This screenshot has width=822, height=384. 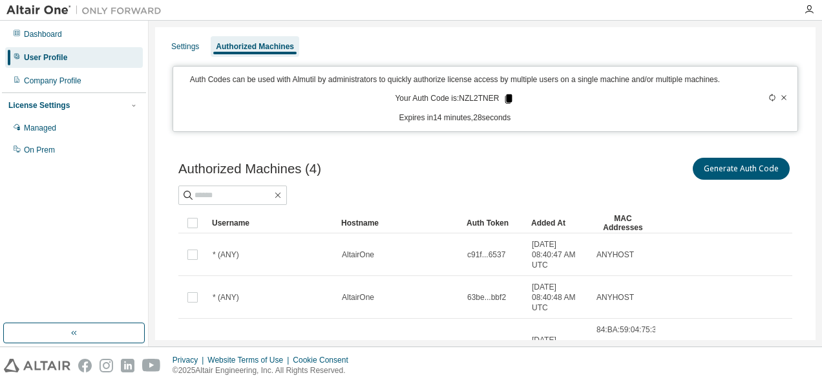 What do you see at coordinates (52, 81) in the screenshot?
I see `div: Company Profile` at bounding box center [52, 81].